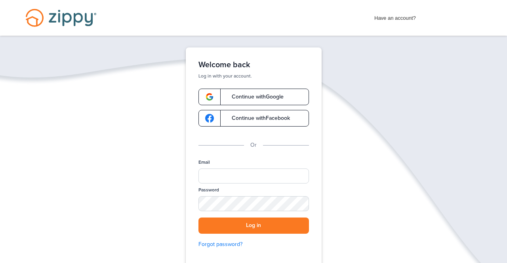  I want to click on span: Have an account?, so click(395, 16).